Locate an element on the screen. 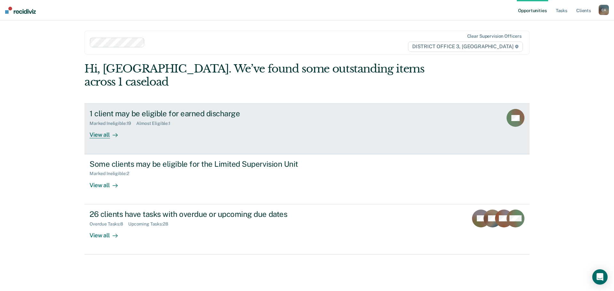  div: Some clients may be eligible for the Limited Supervision Unit is located at coordinates (202, 164).